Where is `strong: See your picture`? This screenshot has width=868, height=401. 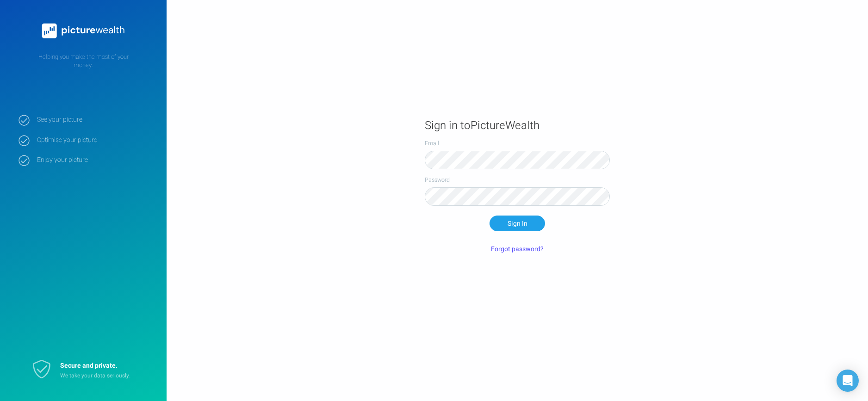
strong: See your picture is located at coordinates (95, 120).